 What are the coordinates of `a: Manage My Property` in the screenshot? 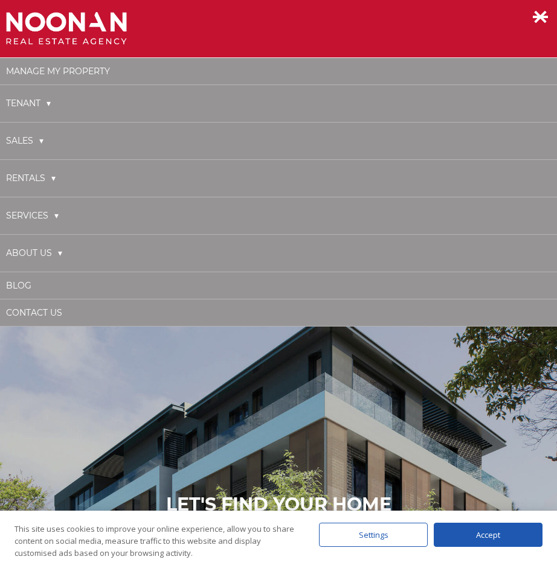 It's located at (58, 71).